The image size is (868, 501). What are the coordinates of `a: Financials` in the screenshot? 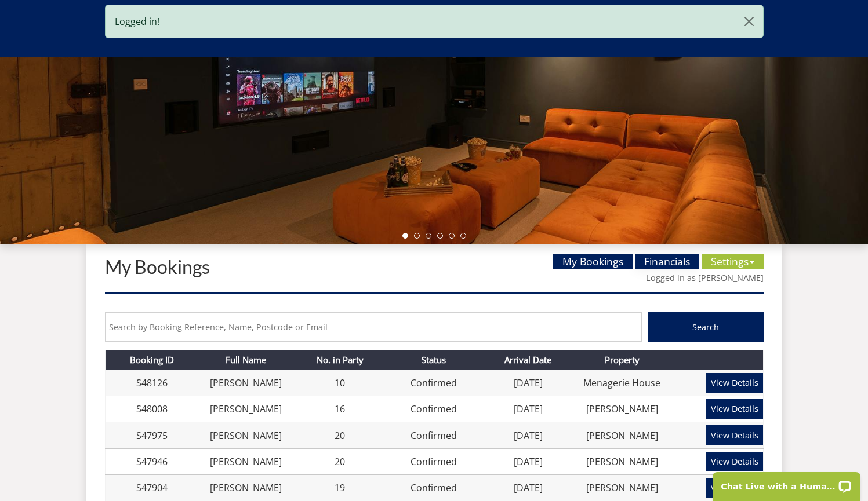 It's located at (666, 261).